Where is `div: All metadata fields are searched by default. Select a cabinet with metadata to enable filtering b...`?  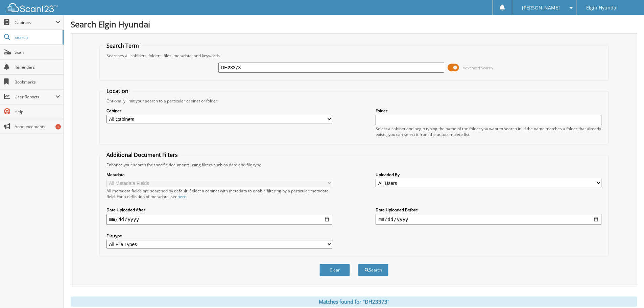 div: All metadata fields are searched by default. Select a cabinet with metadata to enable filtering b... is located at coordinates (219, 194).